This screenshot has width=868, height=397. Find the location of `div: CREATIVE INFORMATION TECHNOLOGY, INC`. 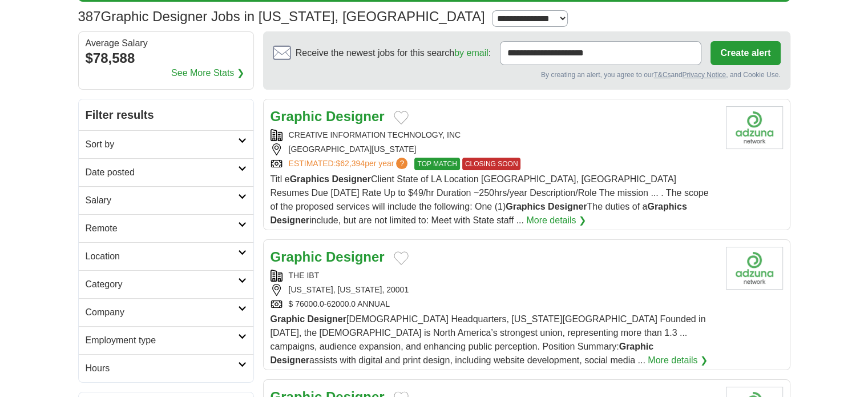

div: CREATIVE INFORMATION TECHNOLOGY, INC is located at coordinates (494, 134).